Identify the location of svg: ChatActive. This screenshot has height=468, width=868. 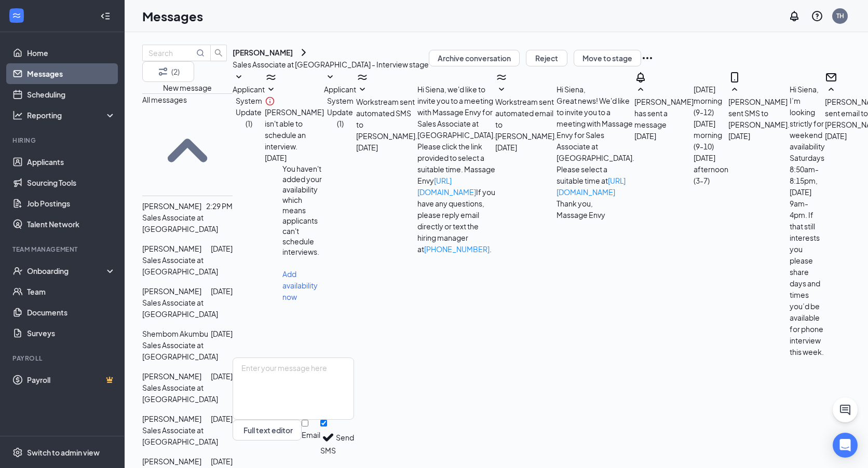
(845, 410).